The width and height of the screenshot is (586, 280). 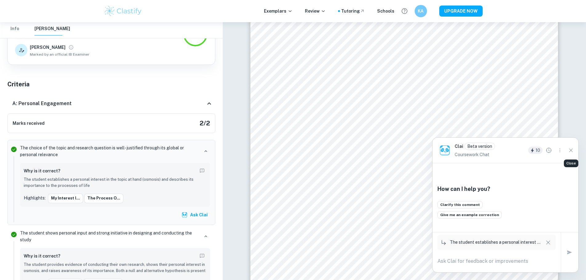 What do you see at coordinates (479, 146) in the screenshot?
I see `div: Clai is an AI assistant and is still in beta. He might sometimes make mistakes. Feel free to cont...` at bounding box center [479, 146].